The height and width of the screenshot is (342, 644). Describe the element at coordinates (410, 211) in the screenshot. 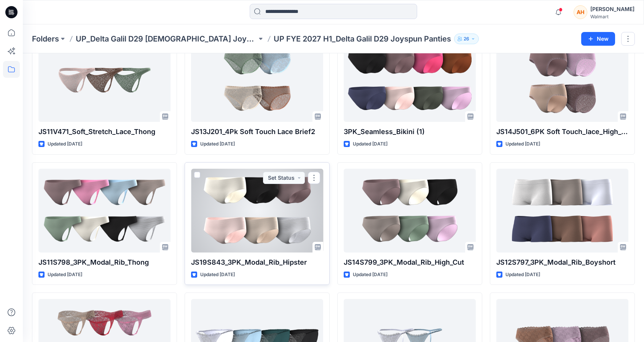

I see `a: JS14S799_3PK_Modal_Rib_High_Cut` at that location.